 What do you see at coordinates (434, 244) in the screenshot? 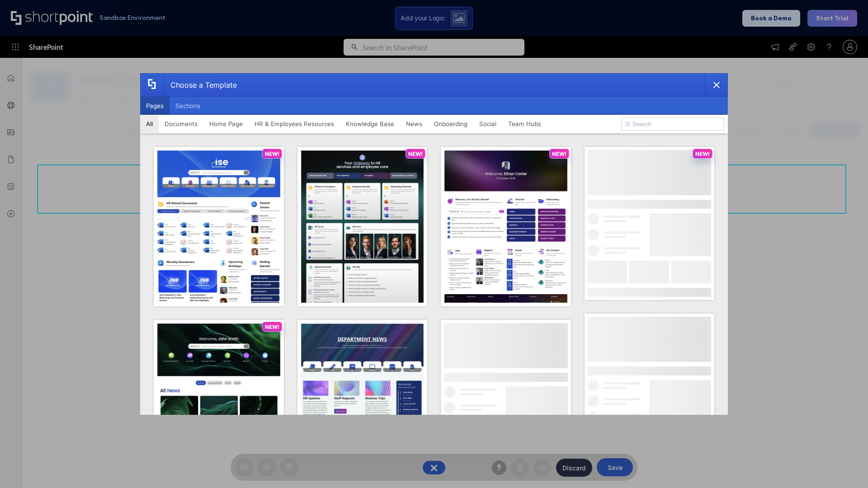
I see `div: template selector` at bounding box center [434, 244].